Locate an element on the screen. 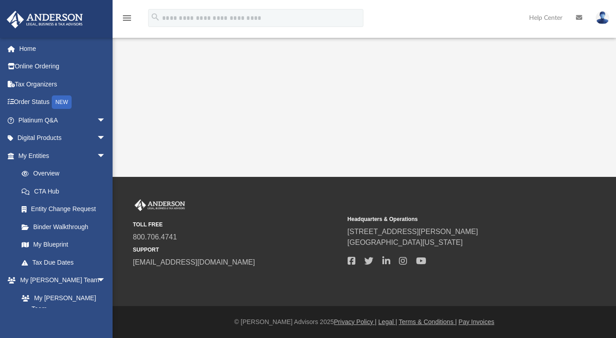 The width and height of the screenshot is (616, 338). a: Tax Due Dates is located at coordinates (66, 262).